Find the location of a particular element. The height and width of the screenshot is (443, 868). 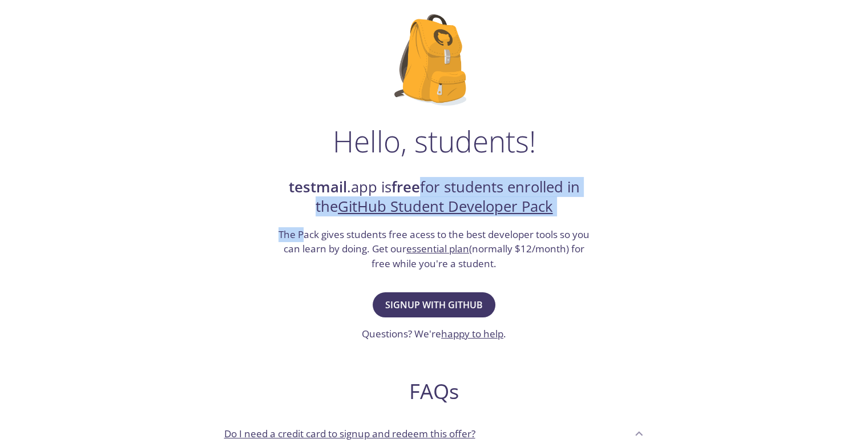

h2: .app is for students enrolled in the is located at coordinates (434, 197).